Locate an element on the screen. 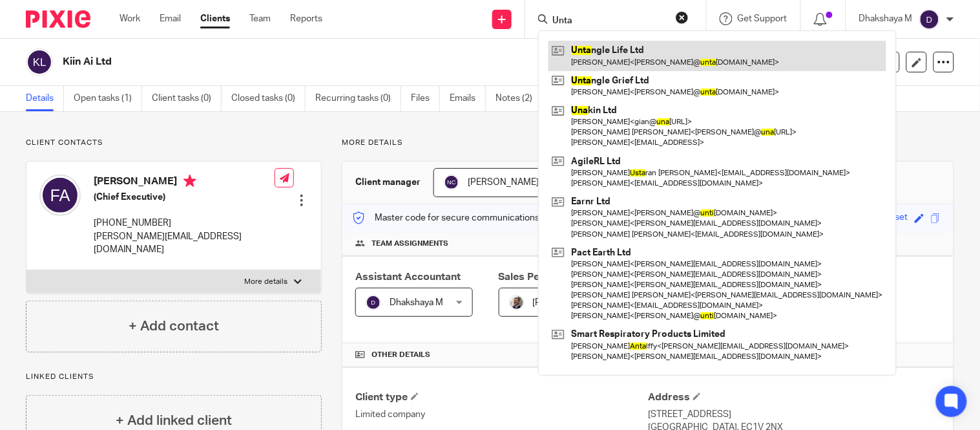  a: Details is located at coordinates (44, 98).